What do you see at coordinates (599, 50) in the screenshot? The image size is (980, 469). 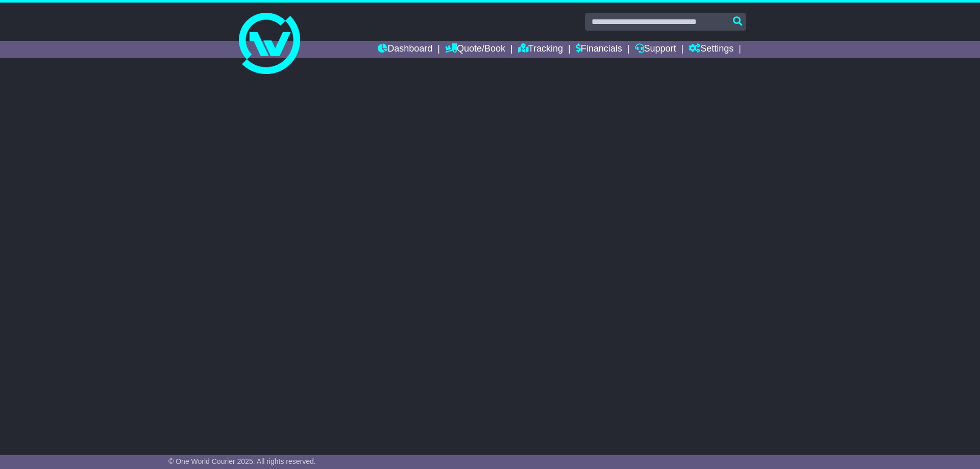 I see `a: Financials` at bounding box center [599, 50].